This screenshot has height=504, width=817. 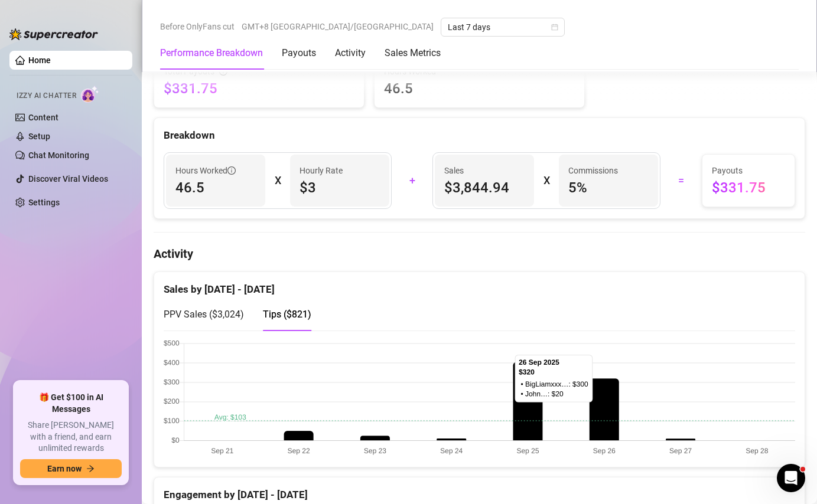 What do you see at coordinates (609, 188) in the screenshot?
I see `span: 5 %` at bounding box center [609, 188].